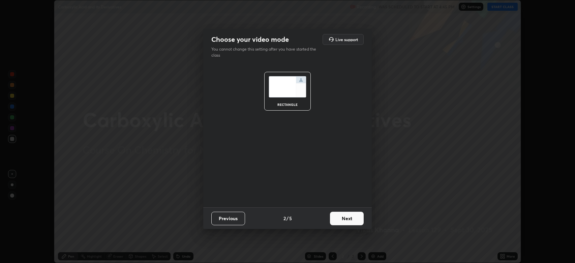 This screenshot has width=575, height=263. Describe the element at coordinates (266, 52) in the screenshot. I see `p: You cannot change this setting after you have started the class` at that location.